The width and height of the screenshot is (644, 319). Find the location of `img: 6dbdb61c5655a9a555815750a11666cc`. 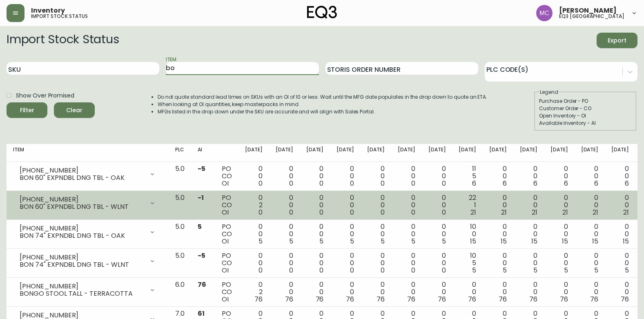

img: 6dbdb61c5655a9a555815750a11666cc is located at coordinates (544, 13).